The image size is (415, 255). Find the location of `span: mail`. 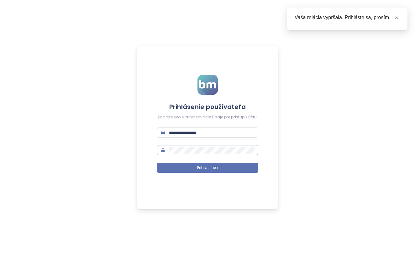

span: mail is located at coordinates (163, 132).